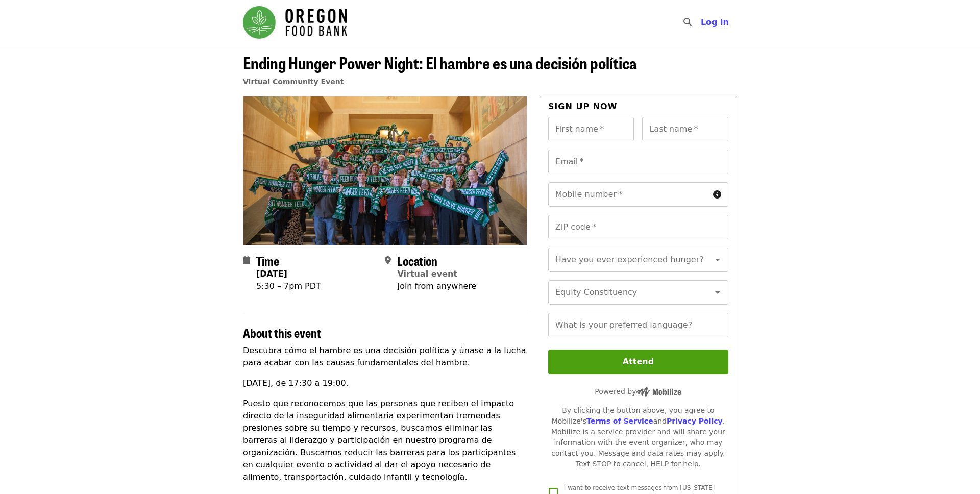  I want to click on i: map-marker-alt icon, so click(388, 260).